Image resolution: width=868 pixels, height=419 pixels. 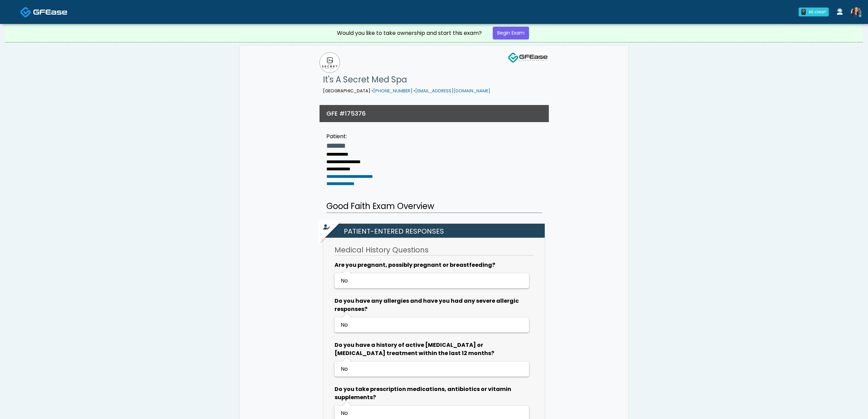 I want to click on a: Docovia, so click(x=44, y=12).